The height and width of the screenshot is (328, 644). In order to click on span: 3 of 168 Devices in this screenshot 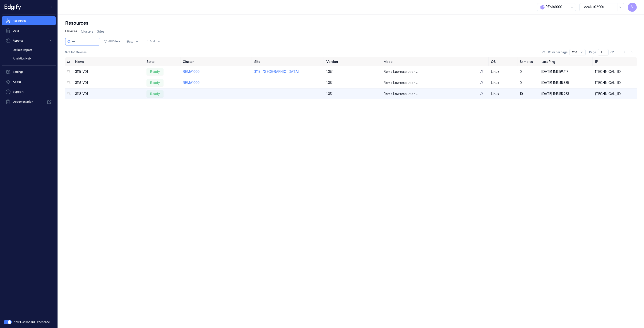, I will do `click(76, 52)`.